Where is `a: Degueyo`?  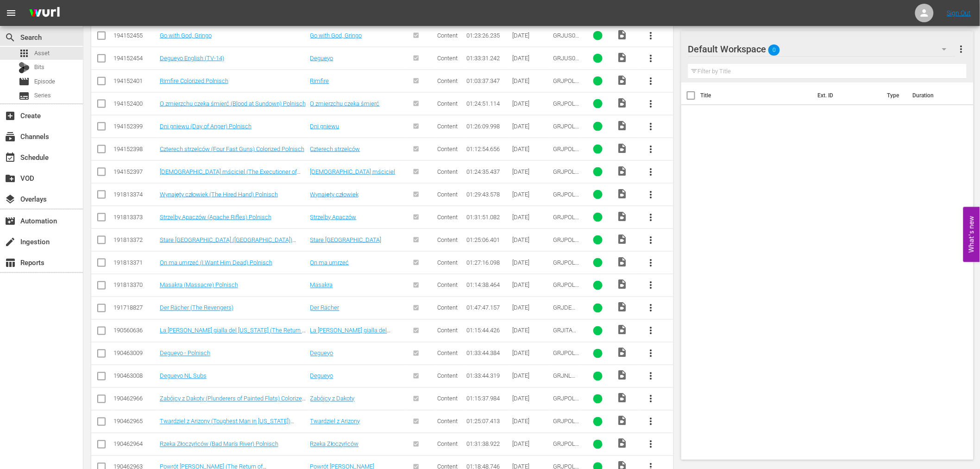
a: Degueyo is located at coordinates (322, 58).